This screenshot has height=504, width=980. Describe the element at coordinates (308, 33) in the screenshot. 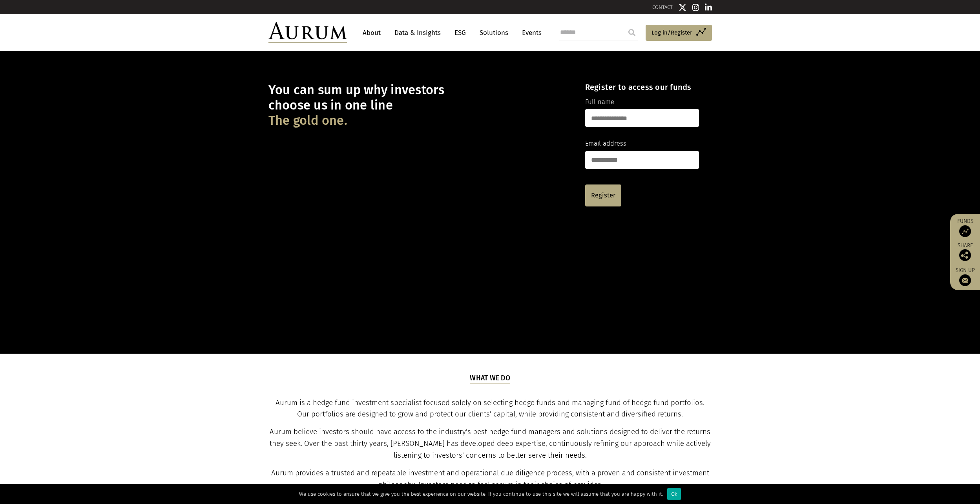

I see `img: Aurum` at that location.